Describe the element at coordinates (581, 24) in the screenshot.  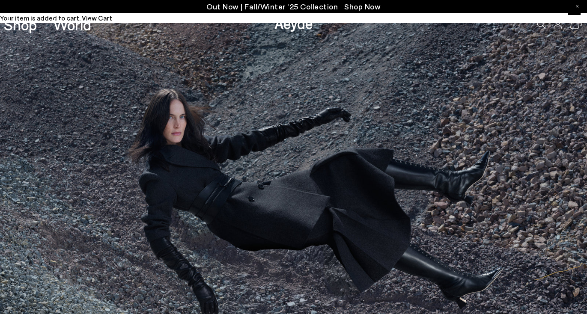
I see `span: 0` at that location.